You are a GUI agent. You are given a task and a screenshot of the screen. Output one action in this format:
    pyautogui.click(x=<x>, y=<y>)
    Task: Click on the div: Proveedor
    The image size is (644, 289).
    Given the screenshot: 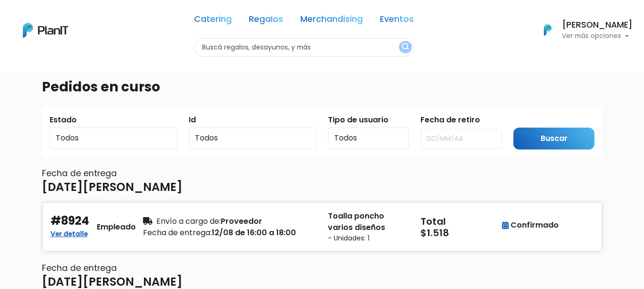 What is the action you would take?
    pyautogui.click(x=230, y=222)
    